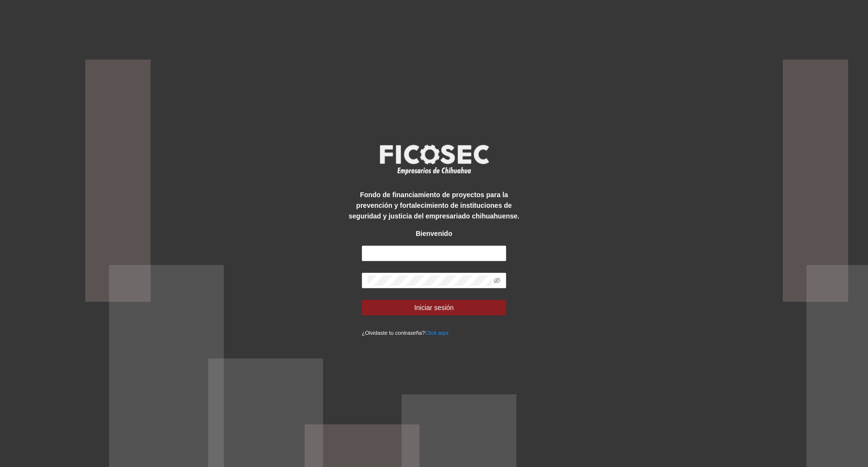 The image size is (868, 467). Describe the element at coordinates (433, 234) in the screenshot. I see `strong: Bienvenido` at that location.